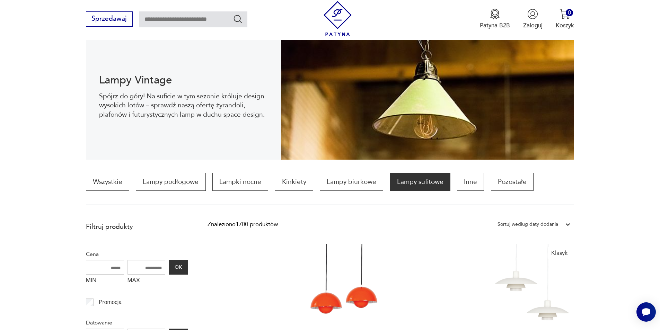 Image resolution: width=660 pixels, height=330 pixels. Describe the element at coordinates (178, 268) in the screenshot. I see `button: OK` at that location.